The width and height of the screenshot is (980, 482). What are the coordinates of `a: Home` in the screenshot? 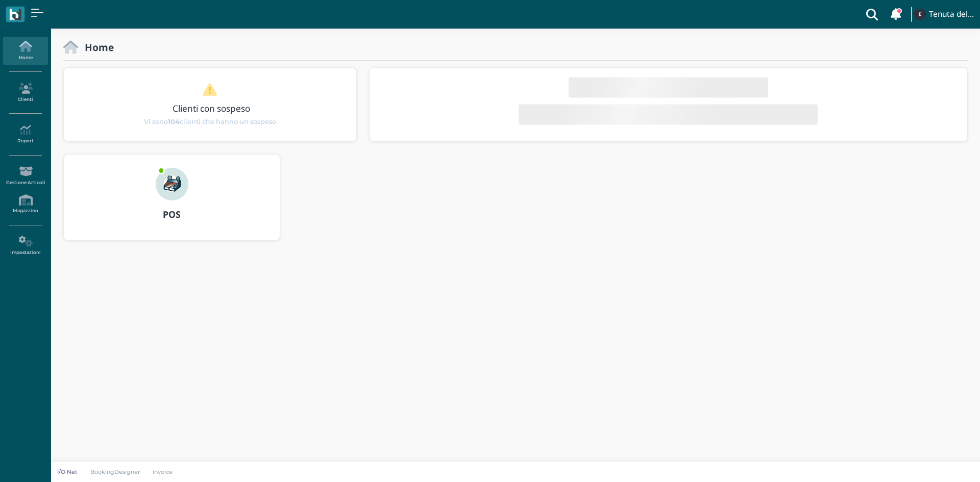 It's located at (25, 50).